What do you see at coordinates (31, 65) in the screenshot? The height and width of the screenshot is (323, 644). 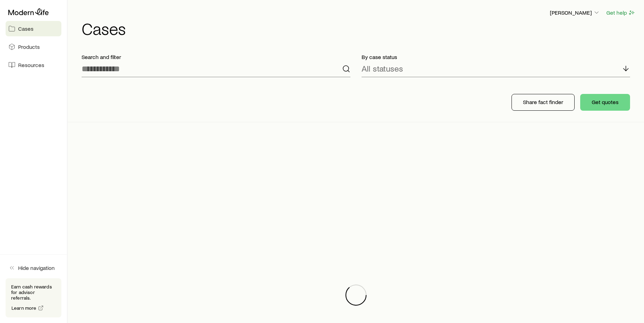 I see `span: Resources` at bounding box center [31, 65].